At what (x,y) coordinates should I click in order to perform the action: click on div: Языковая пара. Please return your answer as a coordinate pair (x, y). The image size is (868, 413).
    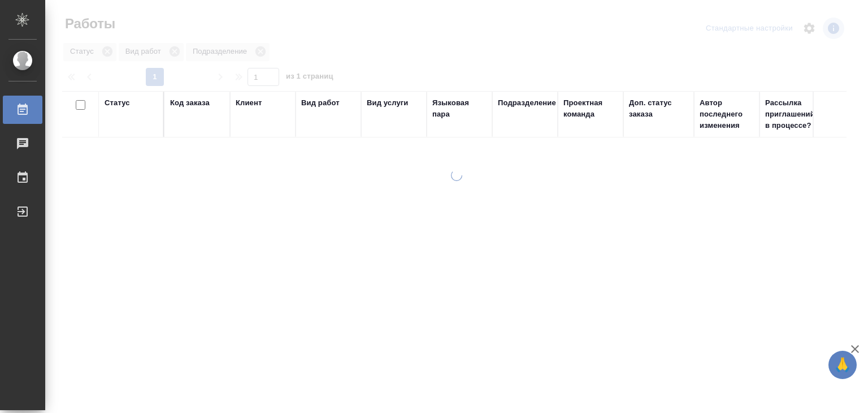
    Looking at the image, I should click on (459, 108).